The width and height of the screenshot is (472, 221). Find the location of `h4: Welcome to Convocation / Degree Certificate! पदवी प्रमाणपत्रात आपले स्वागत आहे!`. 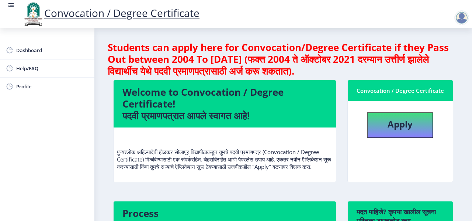

h4: Welcome to Convocation / Degree Certificate! पदवी प्रमाणपत्रात आपले स्वागत आहे! is located at coordinates (225, 104).